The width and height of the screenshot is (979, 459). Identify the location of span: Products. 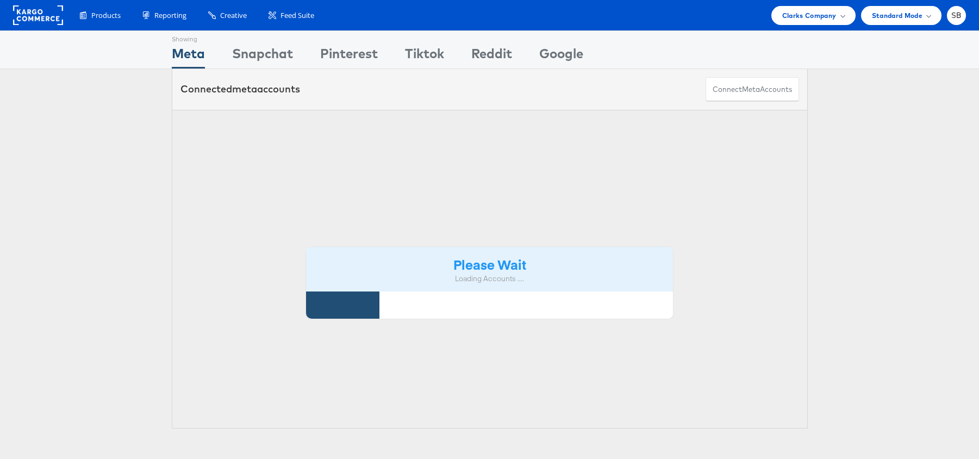
(106, 15).